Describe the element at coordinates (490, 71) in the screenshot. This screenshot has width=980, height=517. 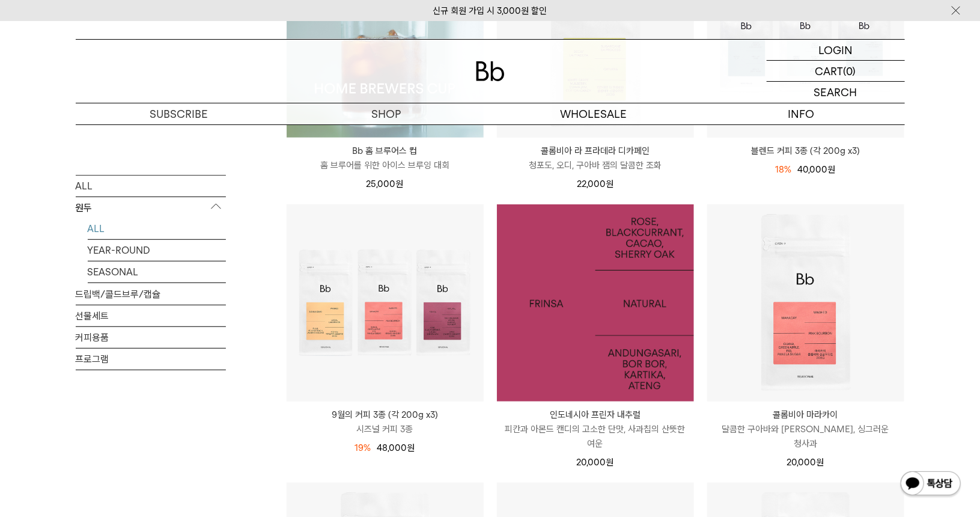
I see `img: 로고` at that location.